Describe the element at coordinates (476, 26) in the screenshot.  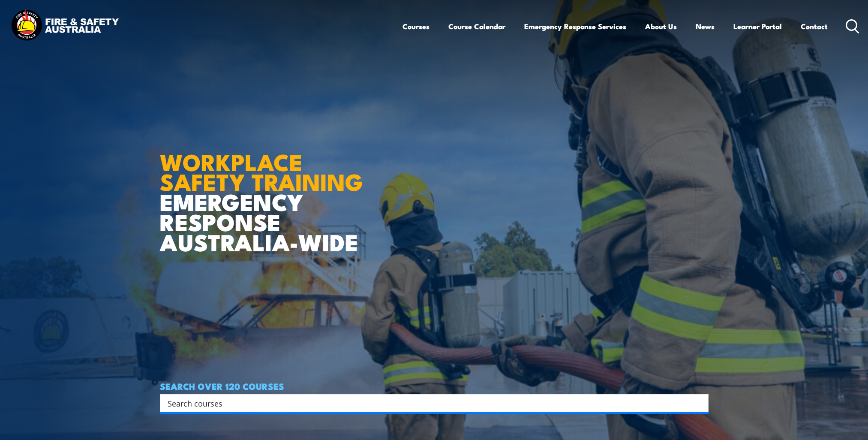
I see `a: Course Calendar` at that location.